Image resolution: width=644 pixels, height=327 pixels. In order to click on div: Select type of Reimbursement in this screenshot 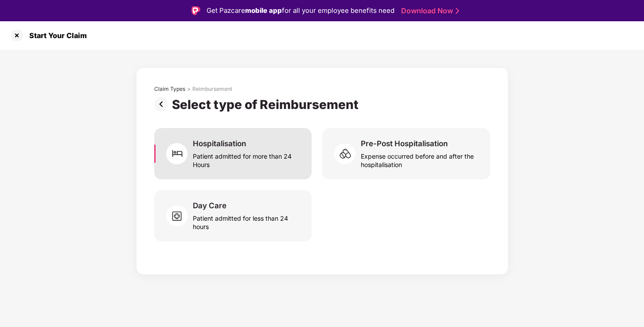, I will do `click(267, 104)`.